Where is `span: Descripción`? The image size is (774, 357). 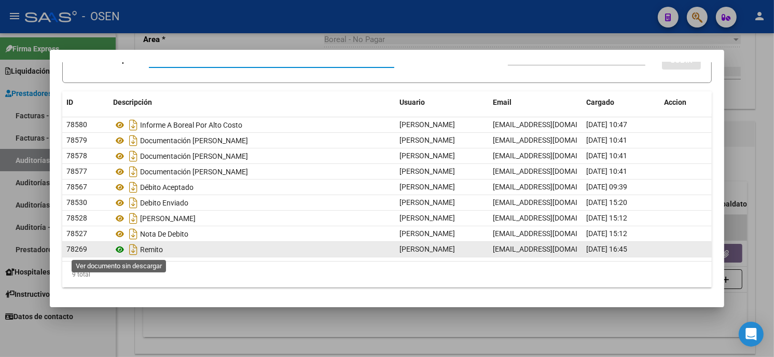
span: Descripción is located at coordinates (132, 102).